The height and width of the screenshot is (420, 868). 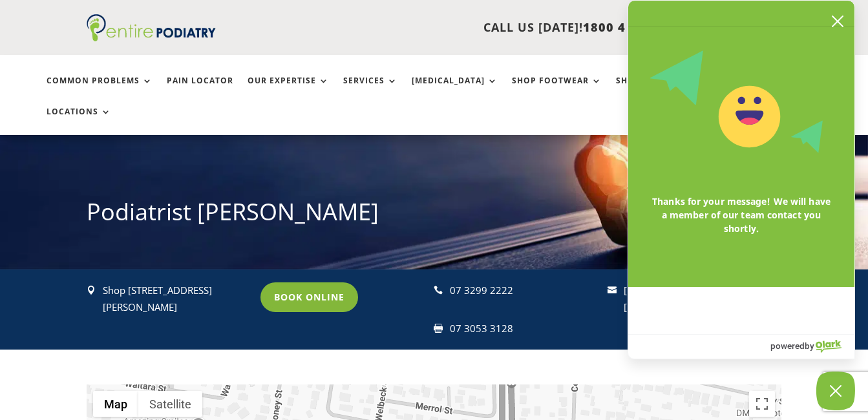 What do you see at coordinates (836, 391) in the screenshot?
I see `button: Close Chatbox` at bounding box center [836, 391].